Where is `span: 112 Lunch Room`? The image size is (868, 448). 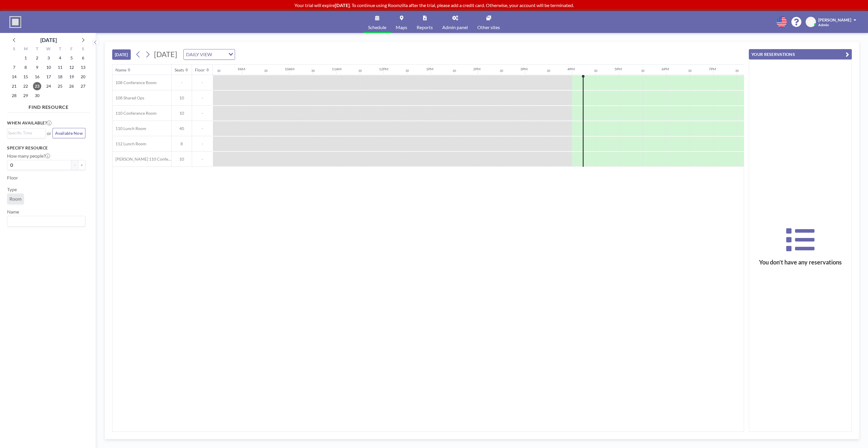 span: 112 Lunch Room is located at coordinates (129, 144).